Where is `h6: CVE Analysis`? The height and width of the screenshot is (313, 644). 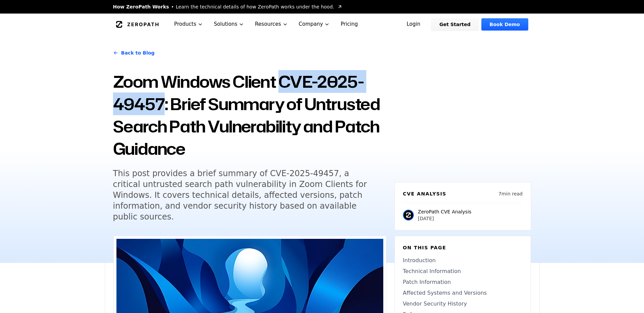 h6: CVE Analysis is located at coordinates (425, 194).